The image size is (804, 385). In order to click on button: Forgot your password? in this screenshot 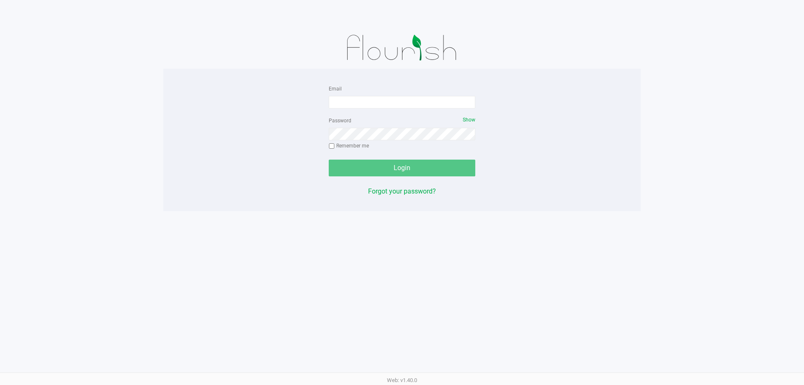, I will do `click(402, 191)`.